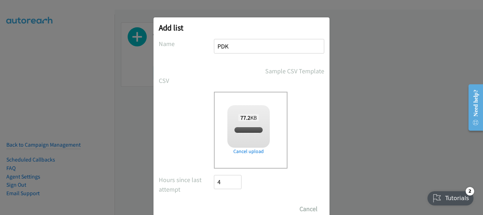  What do you see at coordinates (186, 43) in the screenshot?
I see `label: Name` at bounding box center [186, 43].